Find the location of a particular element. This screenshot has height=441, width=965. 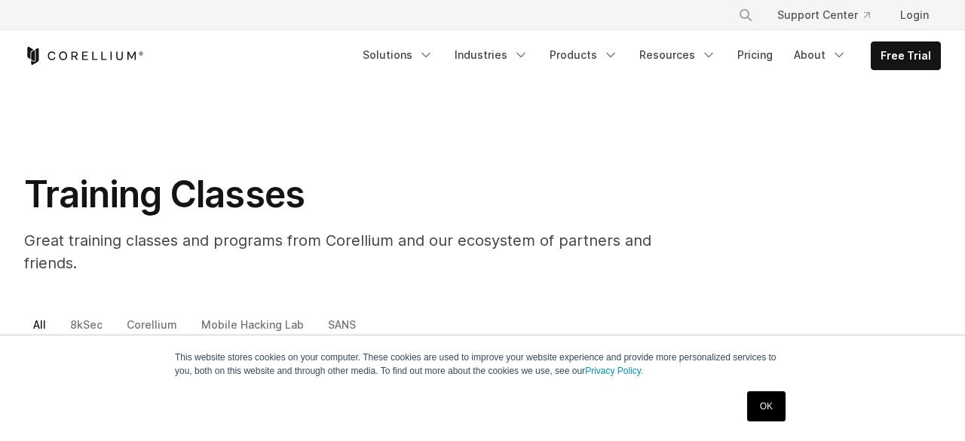

a: Pricing is located at coordinates (755, 55).